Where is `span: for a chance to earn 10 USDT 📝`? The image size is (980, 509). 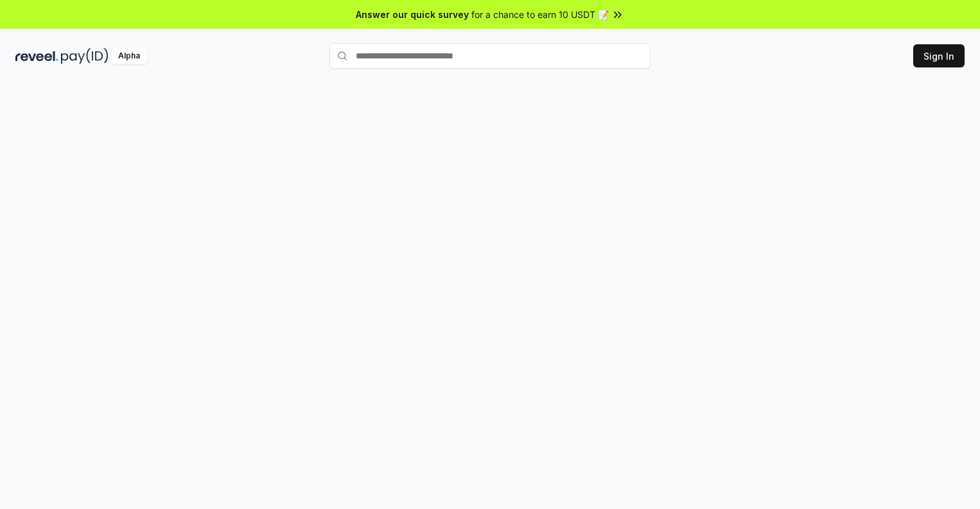 span: for a chance to earn 10 USDT 📝 is located at coordinates (540, 14).